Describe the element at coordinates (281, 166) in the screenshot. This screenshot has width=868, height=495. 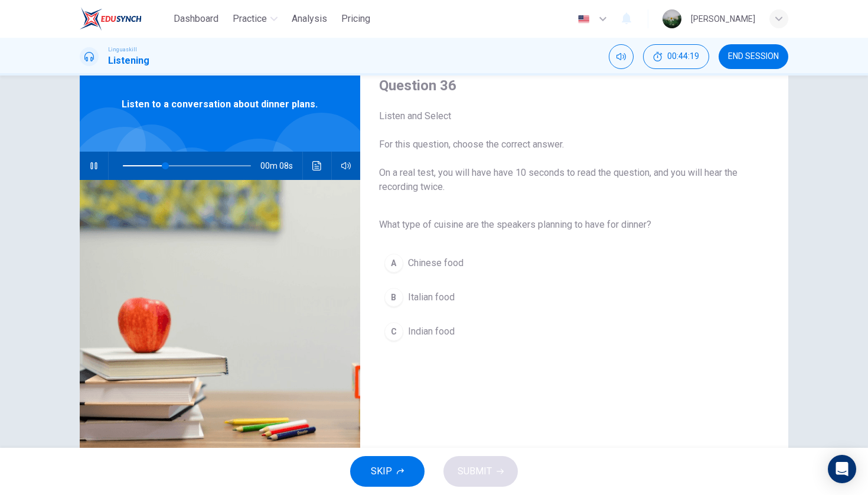
I see `span: 00m 08s` at that location.